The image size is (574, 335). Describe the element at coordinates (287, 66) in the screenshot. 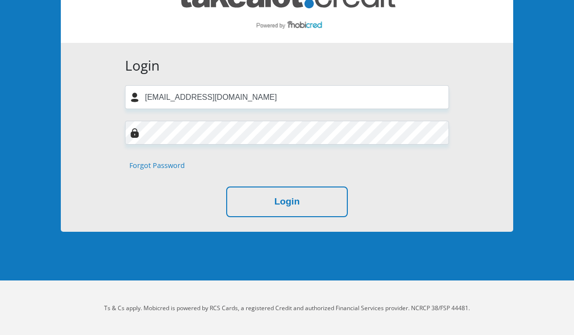

I see `h3: Login` at that location.